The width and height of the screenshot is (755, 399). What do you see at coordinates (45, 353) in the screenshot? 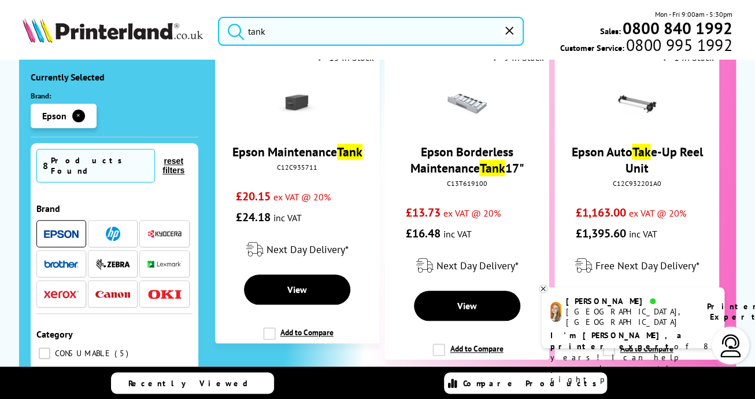
I see `input: CONSUMABLE 5` at bounding box center [45, 353].